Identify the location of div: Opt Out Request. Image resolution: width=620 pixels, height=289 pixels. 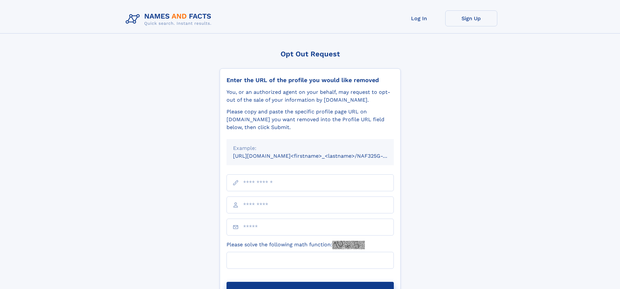
(310, 54).